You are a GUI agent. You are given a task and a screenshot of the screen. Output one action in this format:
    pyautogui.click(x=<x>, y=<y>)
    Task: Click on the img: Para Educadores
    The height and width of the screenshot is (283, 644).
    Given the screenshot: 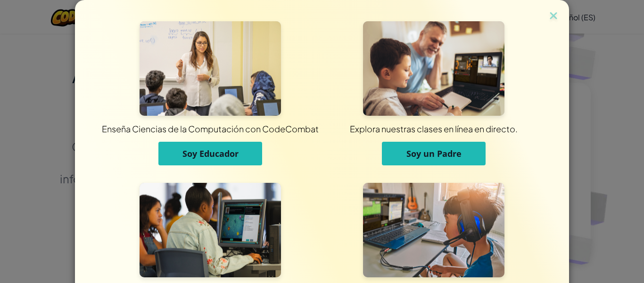 What is the action you would take?
    pyautogui.click(x=210, y=68)
    